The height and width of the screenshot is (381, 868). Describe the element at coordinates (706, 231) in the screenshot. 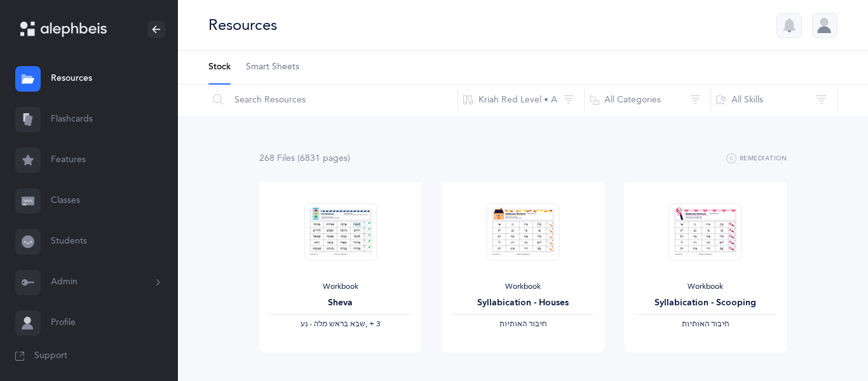

I see `img: Syllabication-Workbook-Level-1-EN_Red_Scooping_thumbnail_1741114434.png` at that location.